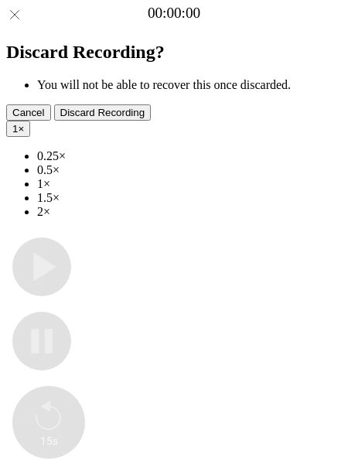 This screenshot has height=461, width=348. What do you see at coordinates (103, 112) in the screenshot?
I see `button: Discard Recording` at bounding box center [103, 112].